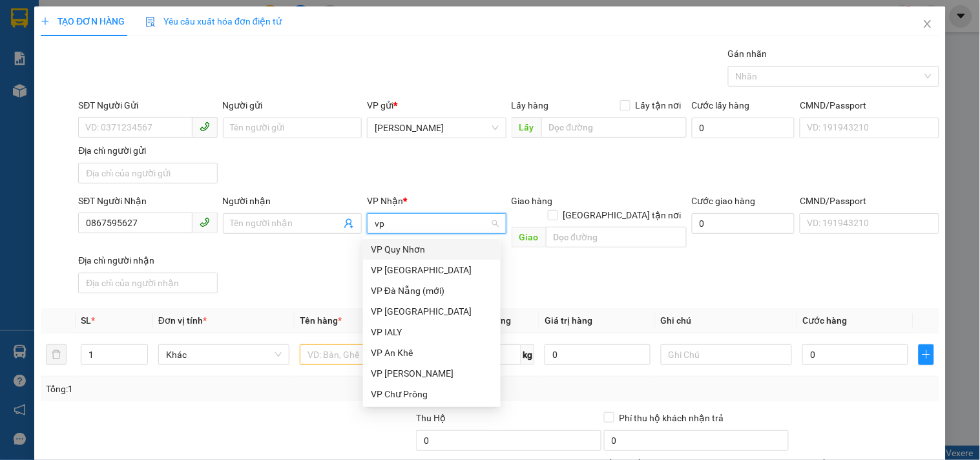  I want to click on button: plus, so click(926, 355).